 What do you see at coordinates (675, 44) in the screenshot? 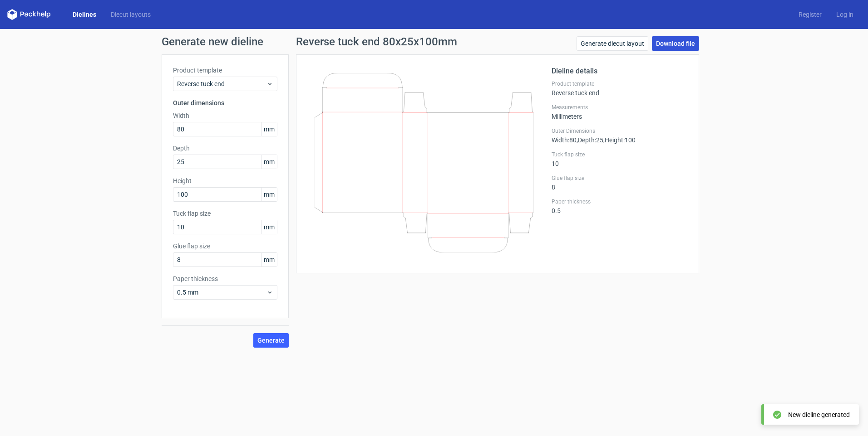
I see `a: Download file` at bounding box center [675, 44].